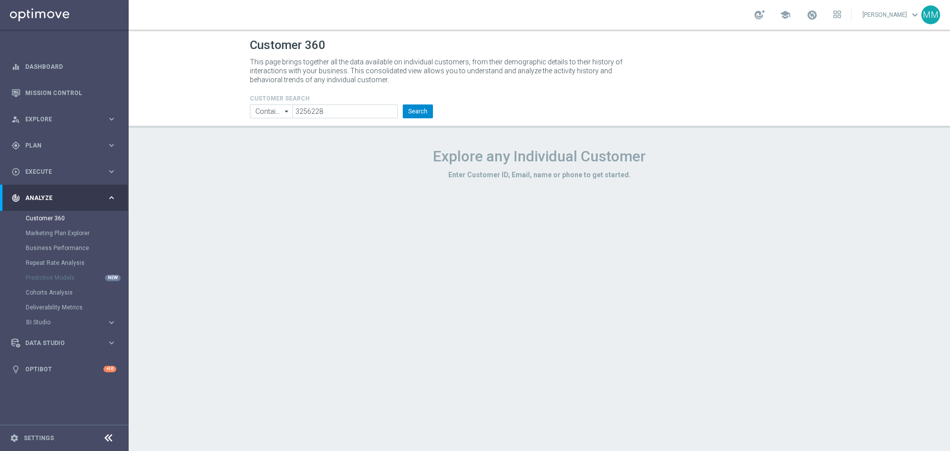 This screenshot has width=950, height=451. I want to click on span: Plan, so click(66, 145).